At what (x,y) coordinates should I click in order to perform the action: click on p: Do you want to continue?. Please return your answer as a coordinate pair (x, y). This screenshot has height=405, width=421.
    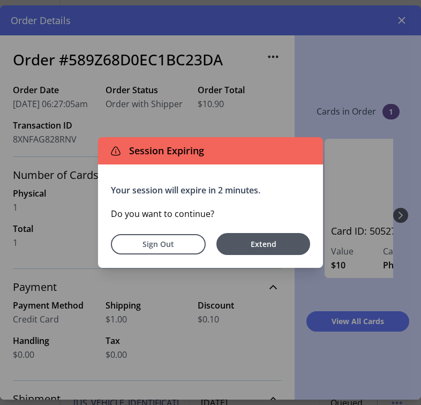
    Looking at the image, I should click on (210, 214).